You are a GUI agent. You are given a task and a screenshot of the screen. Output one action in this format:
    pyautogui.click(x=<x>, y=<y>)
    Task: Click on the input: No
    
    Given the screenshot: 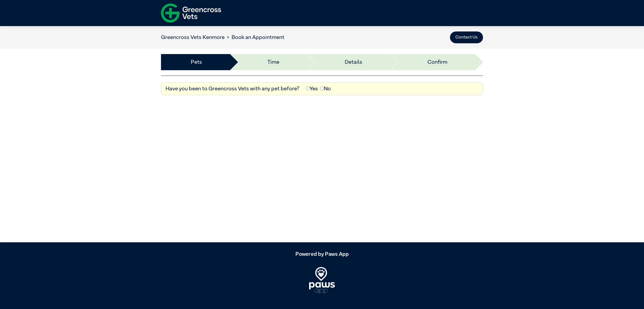 What is the action you would take?
    pyautogui.click(x=322, y=88)
    